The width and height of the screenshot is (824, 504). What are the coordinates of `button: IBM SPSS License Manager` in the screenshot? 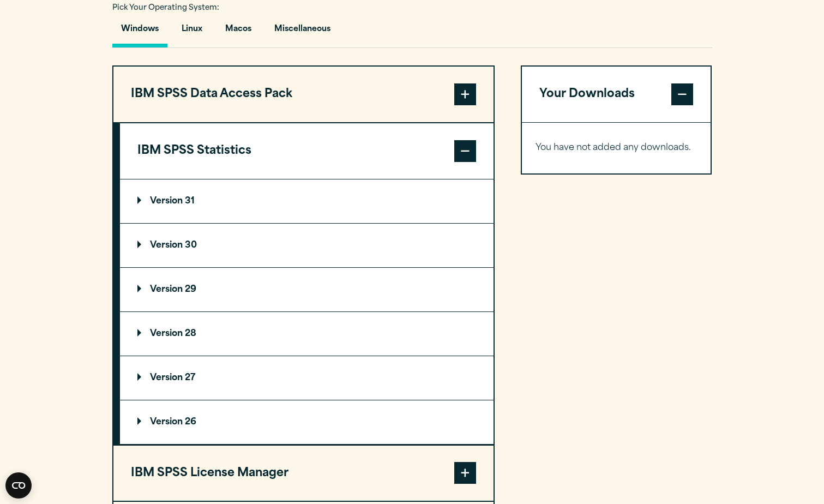 It's located at (303, 473).